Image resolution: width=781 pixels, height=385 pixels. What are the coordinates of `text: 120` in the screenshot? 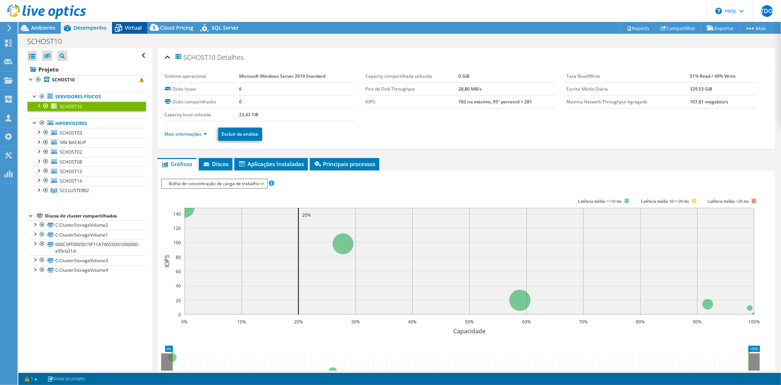 It's located at (177, 228).